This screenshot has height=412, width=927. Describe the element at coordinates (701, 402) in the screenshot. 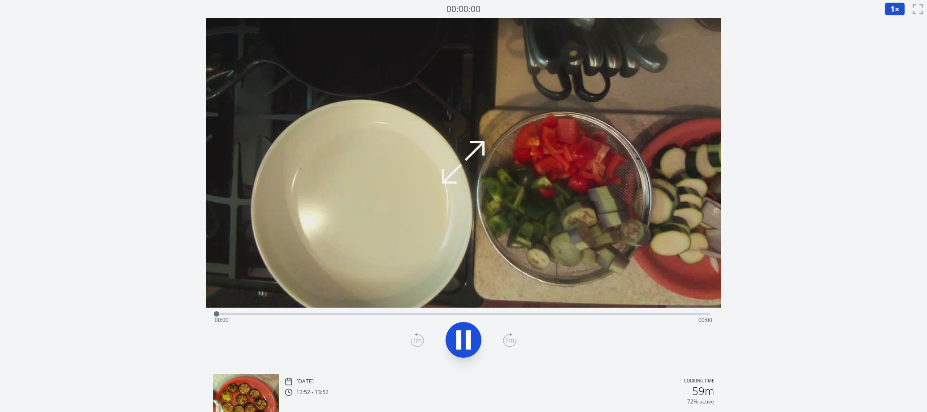

I see `p: 72% active` at that location.